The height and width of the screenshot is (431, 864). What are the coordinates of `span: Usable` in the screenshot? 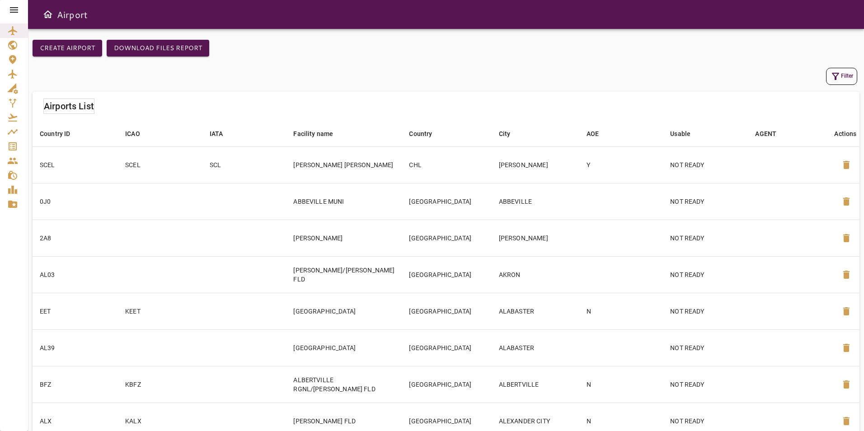 It's located at (686, 134).